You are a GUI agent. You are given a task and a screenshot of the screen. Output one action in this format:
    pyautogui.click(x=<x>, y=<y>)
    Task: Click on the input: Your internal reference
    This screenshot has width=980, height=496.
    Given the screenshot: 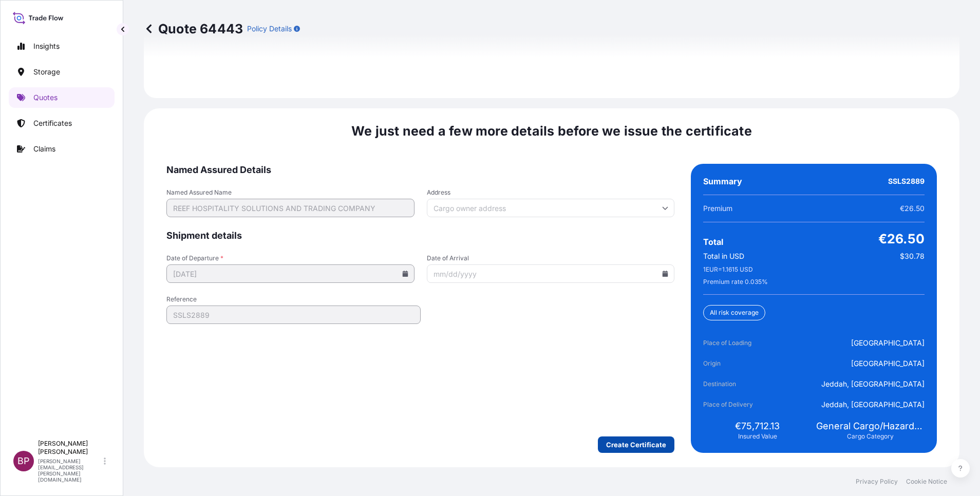 What is the action you would take?
    pyautogui.click(x=293, y=314)
    